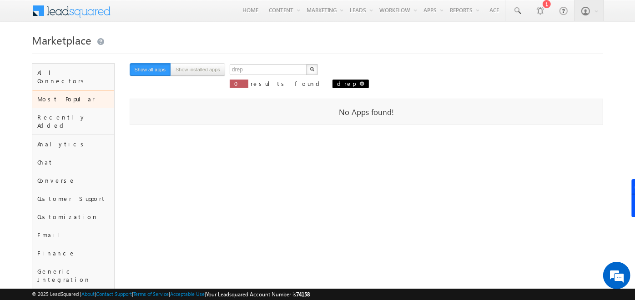  What do you see at coordinates (171, 294) in the screenshot?
I see `span: © 2025 LeadSquared | | | | |` at bounding box center [171, 294].